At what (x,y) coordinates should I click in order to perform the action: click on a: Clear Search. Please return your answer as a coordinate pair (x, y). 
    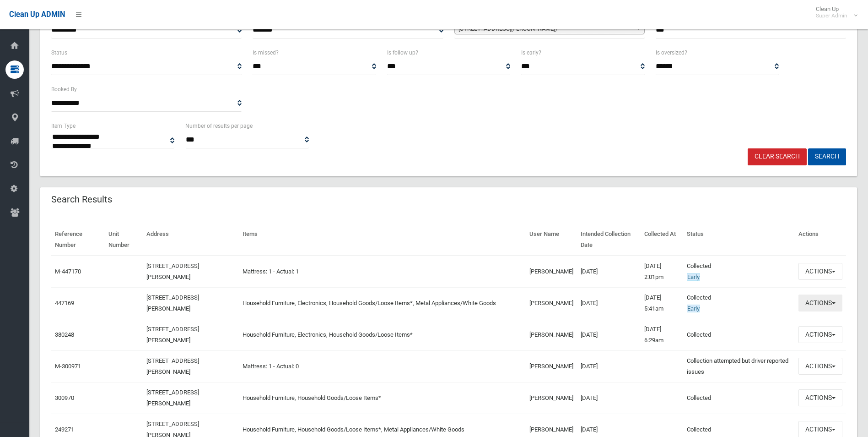
    Looking at the image, I should click on (777, 156).